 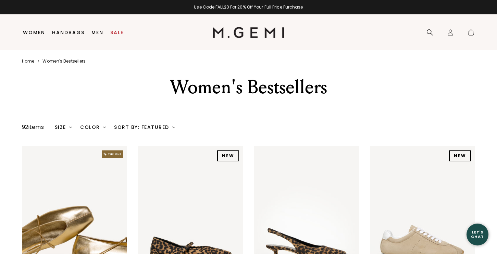 What do you see at coordinates (28, 61) in the screenshot?
I see `a: Home` at bounding box center [28, 61].